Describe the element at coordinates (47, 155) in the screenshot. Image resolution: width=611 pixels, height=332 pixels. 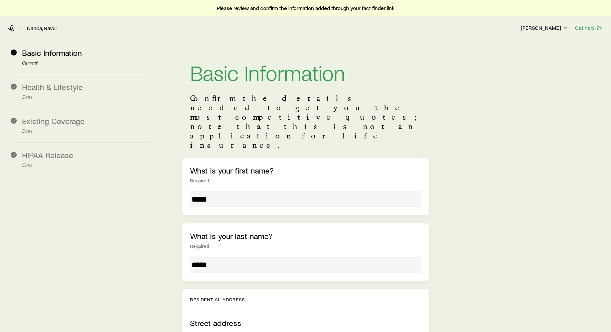
I see `span: HIPAA Release` at that location.